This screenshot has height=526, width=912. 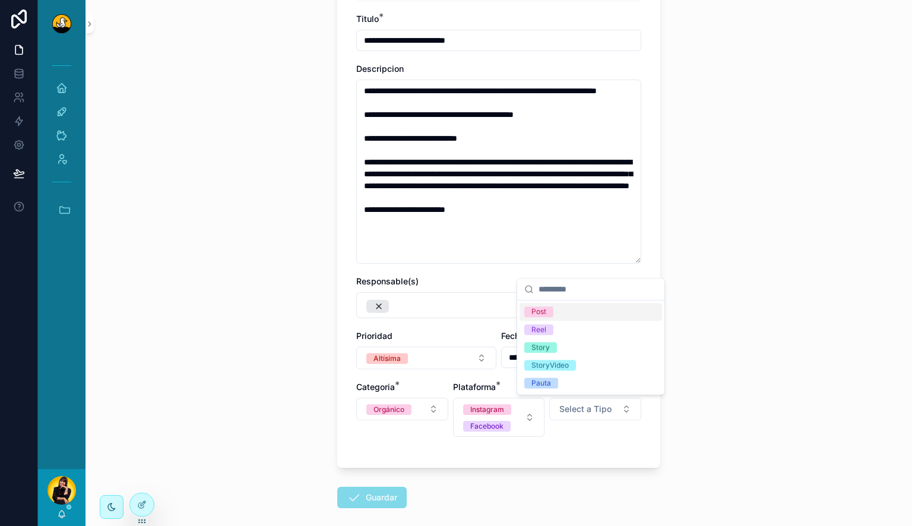 What do you see at coordinates (377, 305) in the screenshot?
I see `button: Unselect POST | Brunch Independencia` at bounding box center [377, 305].